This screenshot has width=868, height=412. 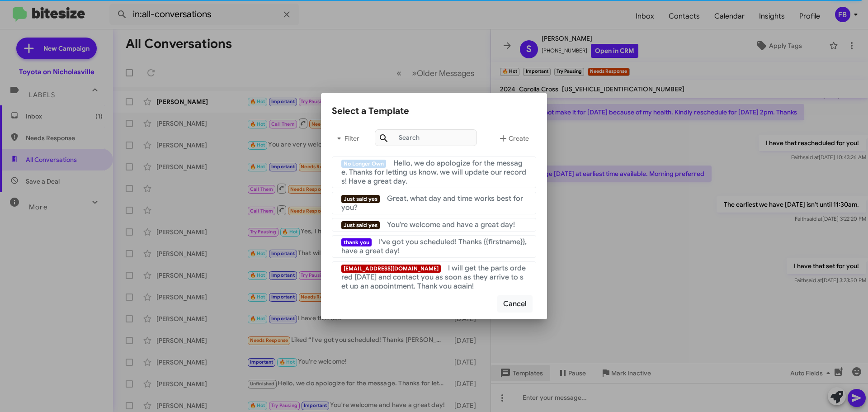 What do you see at coordinates (513, 139) in the screenshot?
I see `span: Create` at bounding box center [513, 139].